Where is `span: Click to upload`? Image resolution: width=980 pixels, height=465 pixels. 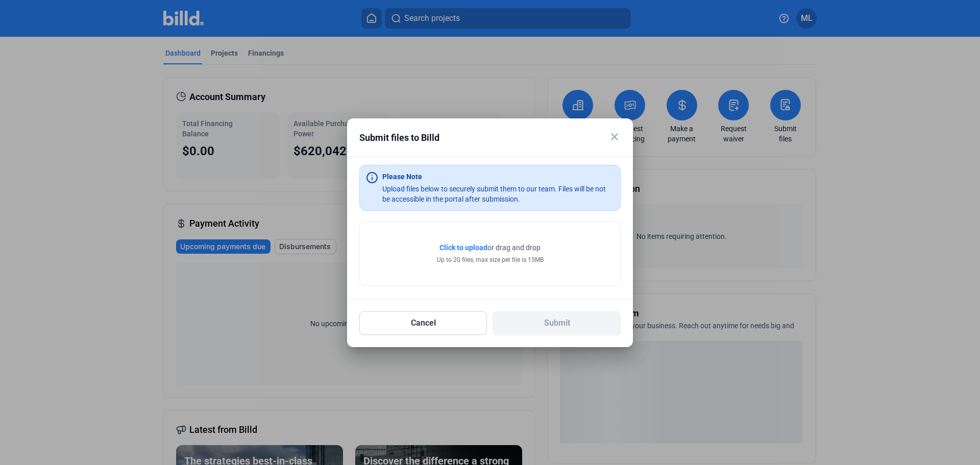 span: Click to upload is located at coordinates (463, 248).